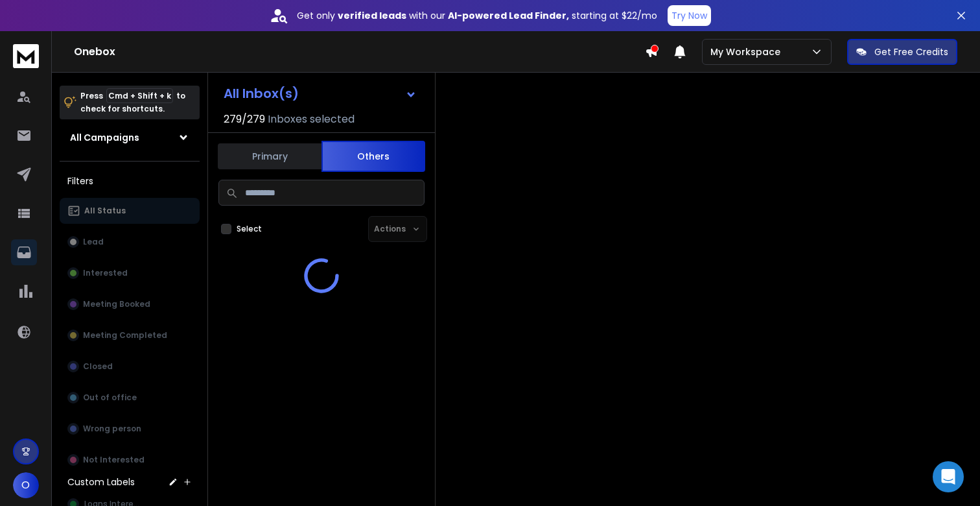 Image resolution: width=980 pixels, height=506 pixels. I want to click on div: Open Intercom Messenger, so click(949, 476).